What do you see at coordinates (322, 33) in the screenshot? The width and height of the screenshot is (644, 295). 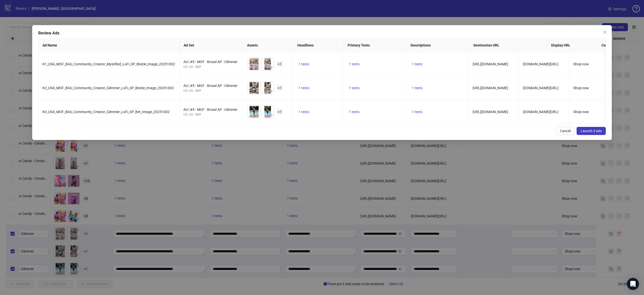 I see `div: Review Ads` at bounding box center [322, 33].